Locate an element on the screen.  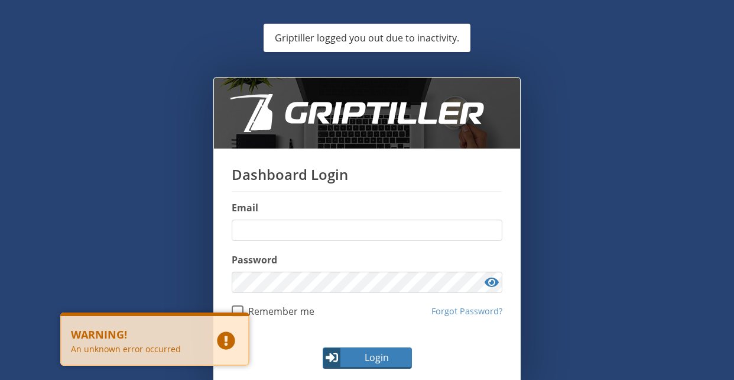
label: Email is located at coordinates (367, 208).